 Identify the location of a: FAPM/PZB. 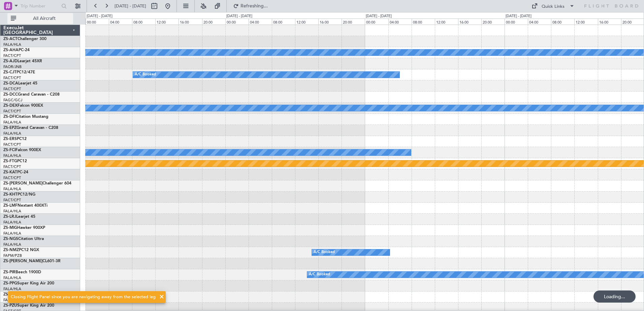
(13, 255).